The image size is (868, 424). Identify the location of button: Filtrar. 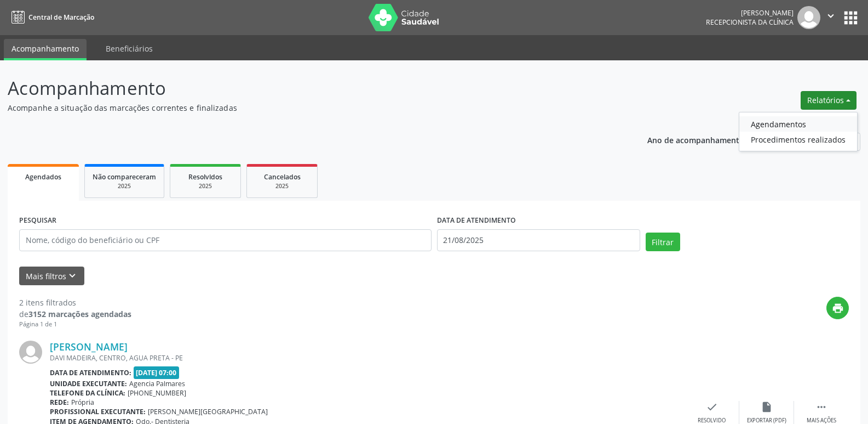
(662, 241).